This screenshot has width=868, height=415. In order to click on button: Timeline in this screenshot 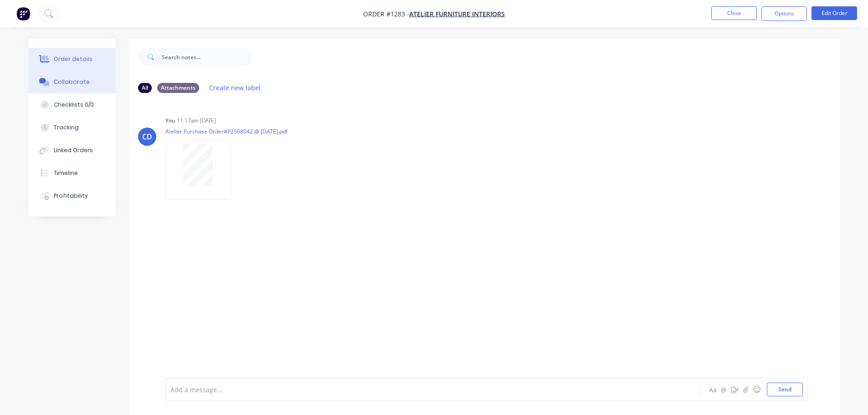, I will do `click(72, 173)`.